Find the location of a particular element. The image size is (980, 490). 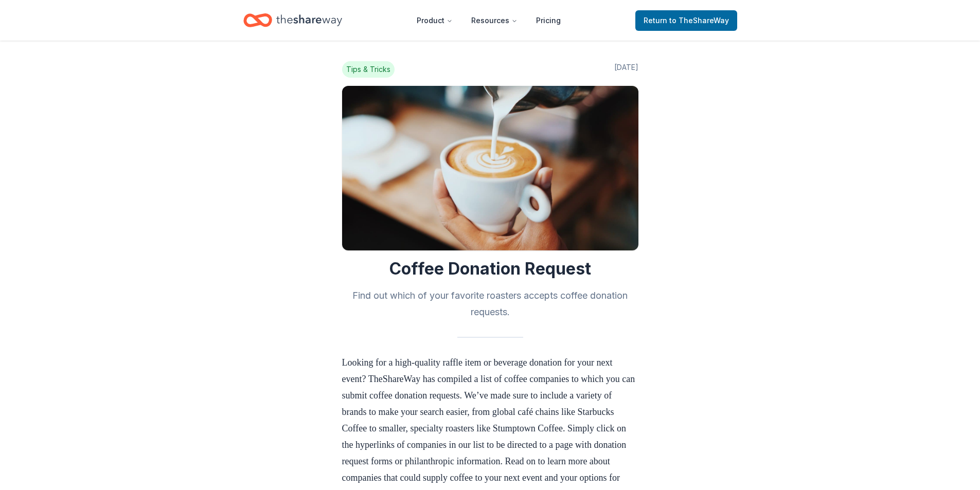

span: to TheShareWay is located at coordinates (700, 20).